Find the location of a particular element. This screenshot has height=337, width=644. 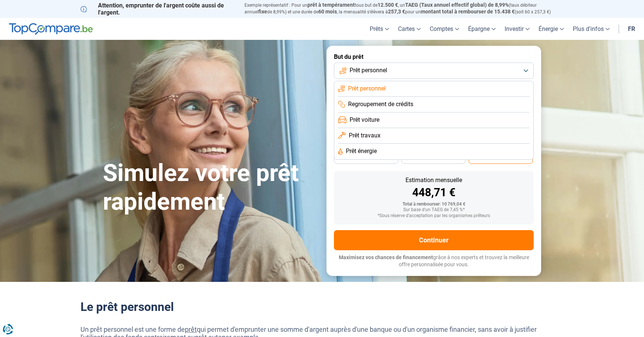

h2: Le prêt personnel is located at coordinates (322, 307).